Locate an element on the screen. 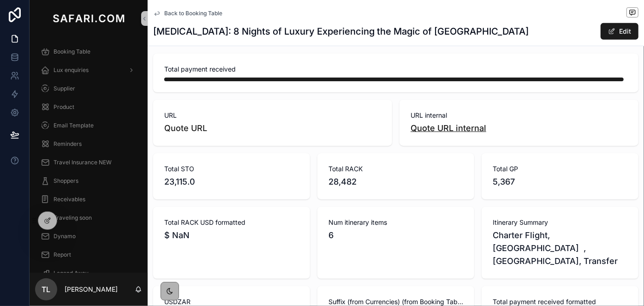 The image size is (644, 306). span: 23,115.0 is located at coordinates (232, 182).